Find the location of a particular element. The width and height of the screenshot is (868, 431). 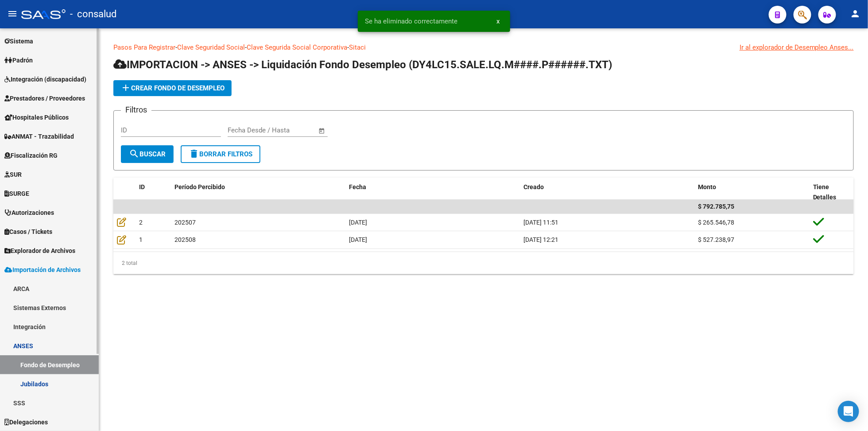

span: Buscar is located at coordinates (147, 154).